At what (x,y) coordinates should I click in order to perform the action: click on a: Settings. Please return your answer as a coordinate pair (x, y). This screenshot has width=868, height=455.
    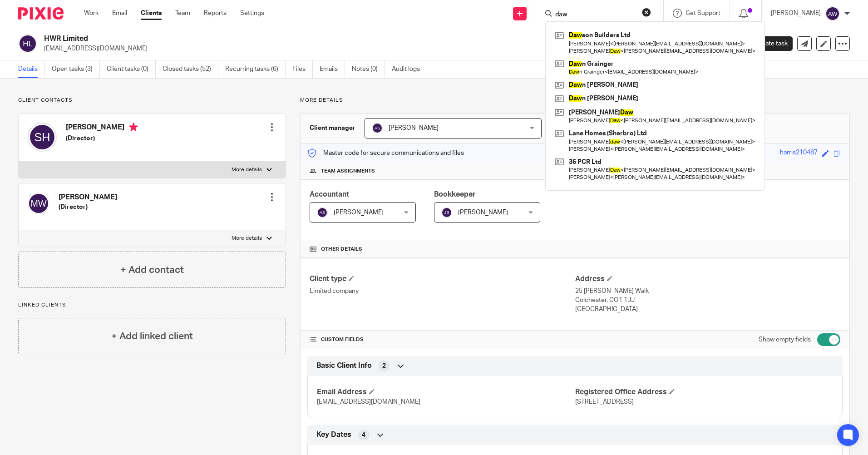
    Looking at the image, I should click on (252, 13).